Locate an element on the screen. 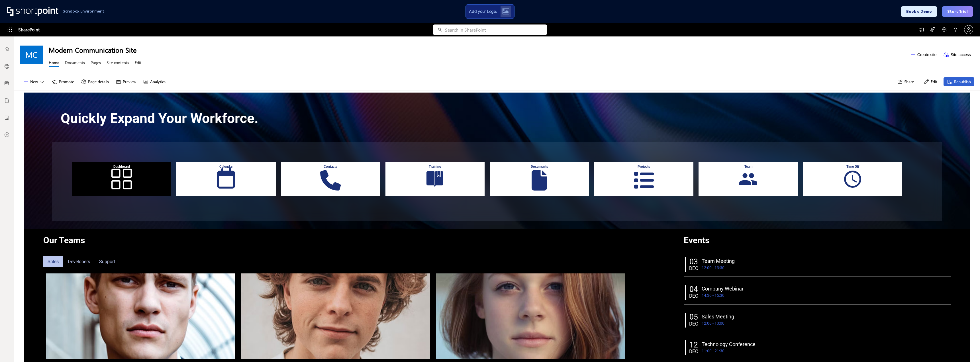 The width and height of the screenshot is (980, 362). div: Chat Widget is located at coordinates (929, 329).